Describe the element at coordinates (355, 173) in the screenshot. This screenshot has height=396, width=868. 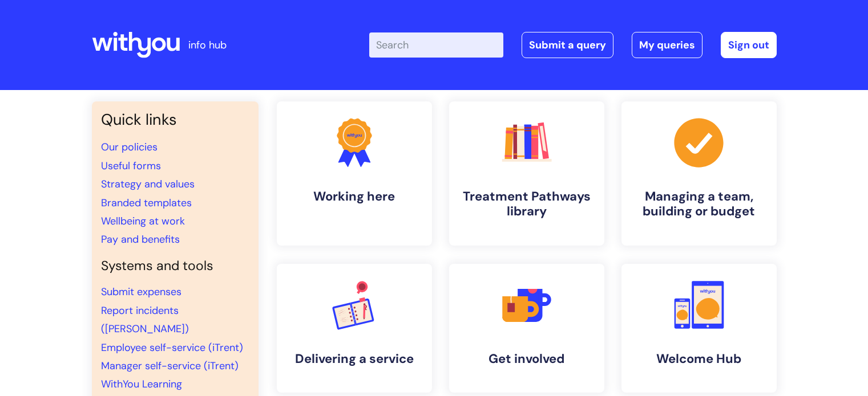
I see `a: Working here` at that location.